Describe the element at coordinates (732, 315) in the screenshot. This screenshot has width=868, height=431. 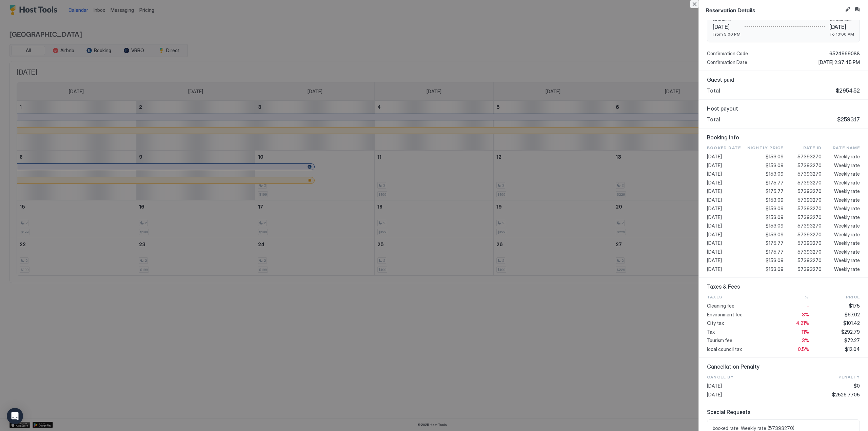
I see `span: Environment fee` at that location.